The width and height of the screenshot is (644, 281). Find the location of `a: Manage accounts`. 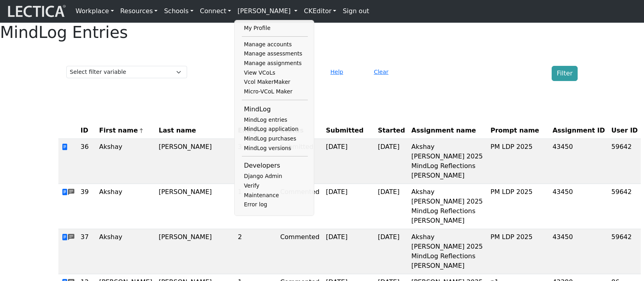

a: Manage accounts is located at coordinates (275, 44).